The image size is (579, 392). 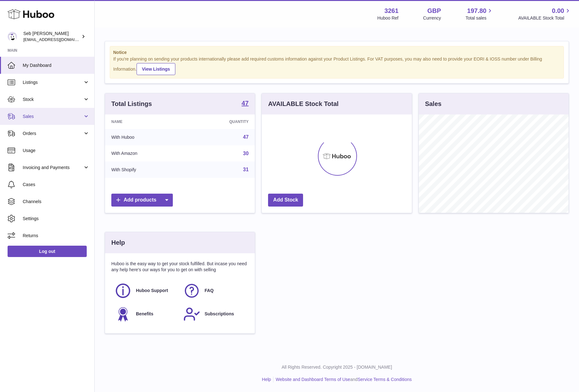 What do you see at coordinates (146, 137) in the screenshot?
I see `td: With Huboo` at bounding box center [146, 137].